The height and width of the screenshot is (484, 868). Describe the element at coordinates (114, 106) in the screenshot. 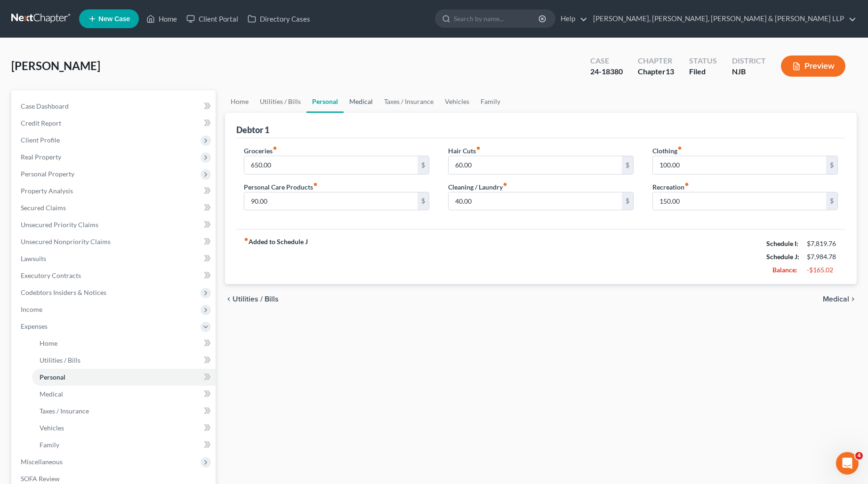

I see `a: Case Dashboard` at that location.